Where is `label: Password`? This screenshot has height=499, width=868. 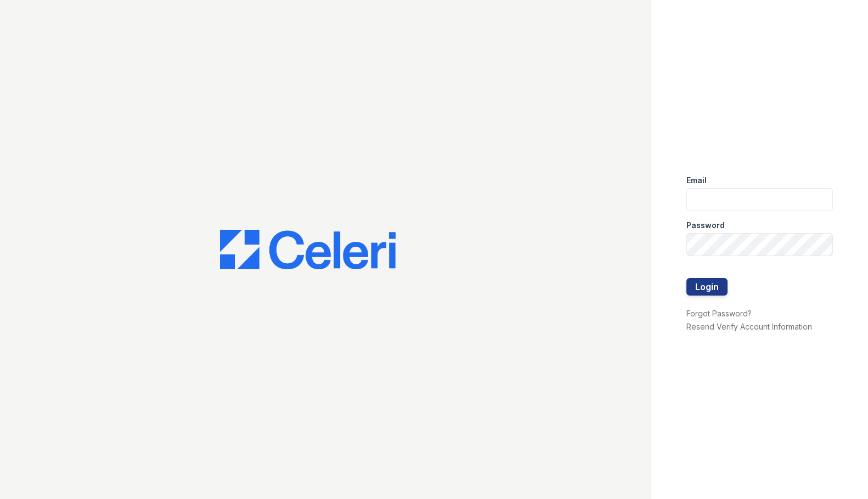
label: Password is located at coordinates (705, 225).